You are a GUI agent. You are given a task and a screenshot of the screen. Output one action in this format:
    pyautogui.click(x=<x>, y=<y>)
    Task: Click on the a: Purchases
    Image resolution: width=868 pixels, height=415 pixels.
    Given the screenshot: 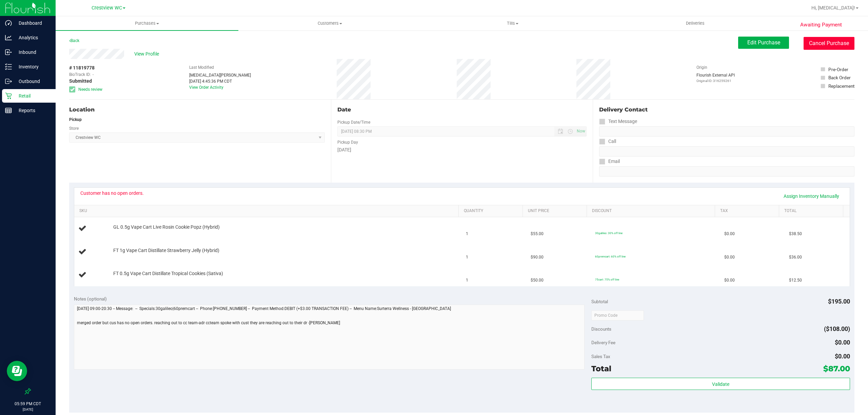 What is the action you would take?
    pyautogui.click(x=147, y=23)
    